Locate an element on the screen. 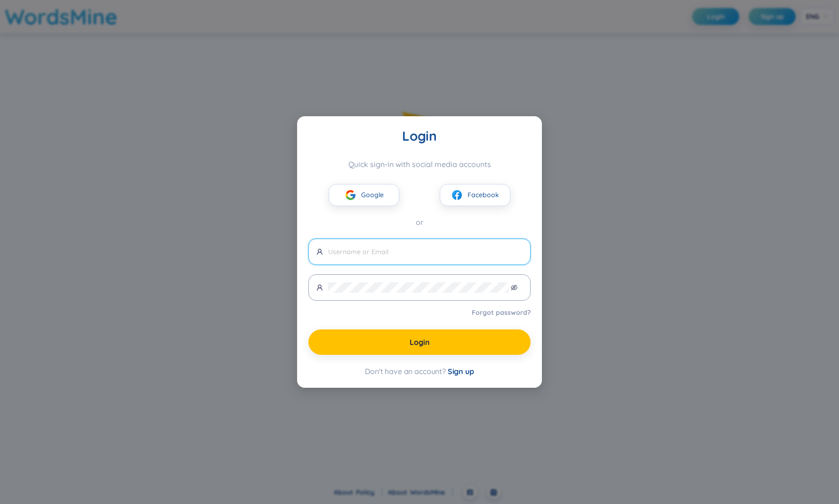 The image size is (839, 504). button: Login is located at coordinates (420, 342).